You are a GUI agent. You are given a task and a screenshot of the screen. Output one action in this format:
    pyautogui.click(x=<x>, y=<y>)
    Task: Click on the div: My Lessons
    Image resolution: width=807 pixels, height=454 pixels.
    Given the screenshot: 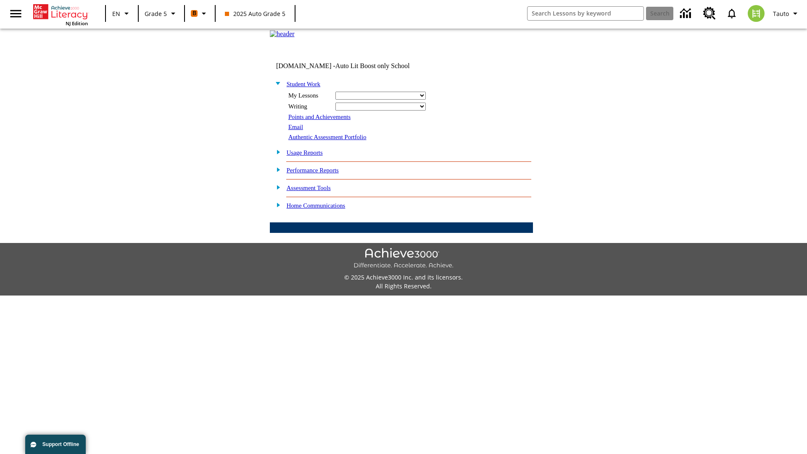 What is the action you would take?
    pyautogui.click(x=310, y=95)
    